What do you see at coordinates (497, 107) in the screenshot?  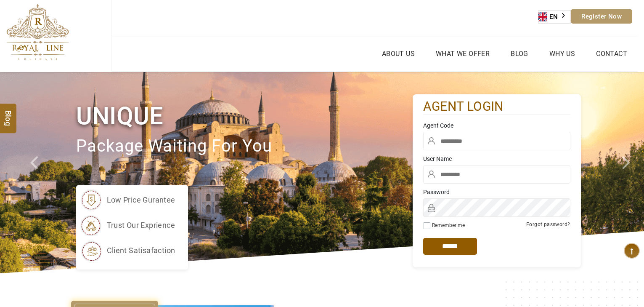 I see `h2: agent login` at bounding box center [497, 107].